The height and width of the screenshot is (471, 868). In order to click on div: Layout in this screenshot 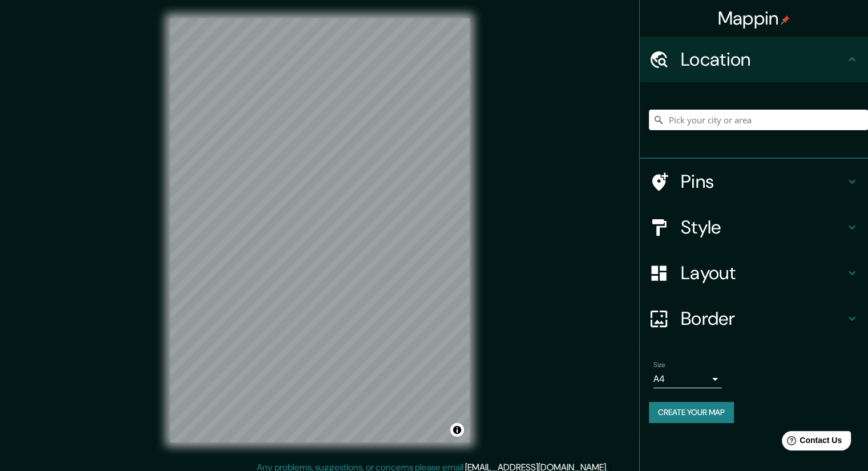, I will do `click(754, 273)`.